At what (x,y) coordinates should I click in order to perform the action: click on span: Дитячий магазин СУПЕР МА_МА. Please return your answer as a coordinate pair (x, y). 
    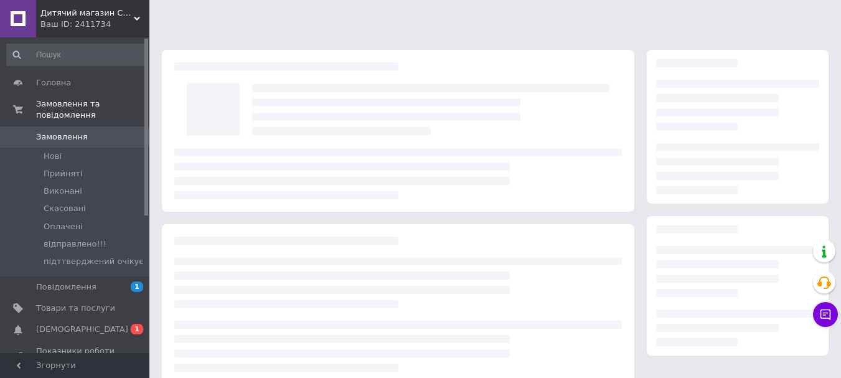
    Looking at the image, I should click on (87, 13).